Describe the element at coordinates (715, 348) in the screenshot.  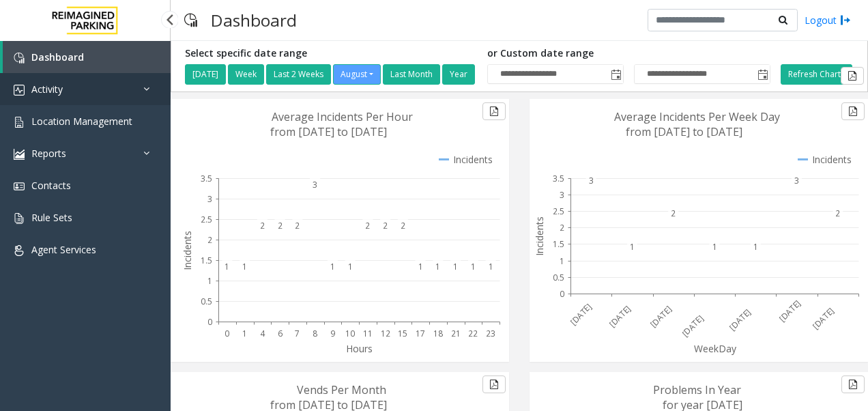
I see `text: WeekDay` at that location.